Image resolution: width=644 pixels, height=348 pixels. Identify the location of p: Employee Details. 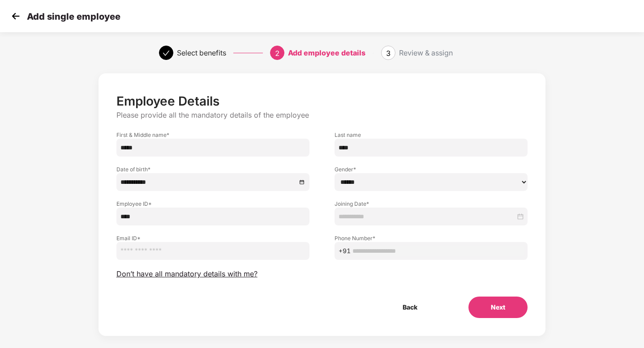
(322, 101).